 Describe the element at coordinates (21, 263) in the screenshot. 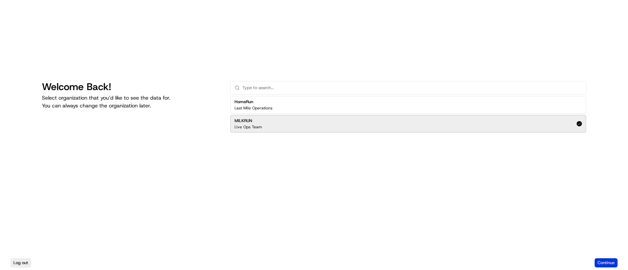

I see `button: Log out` at that location.